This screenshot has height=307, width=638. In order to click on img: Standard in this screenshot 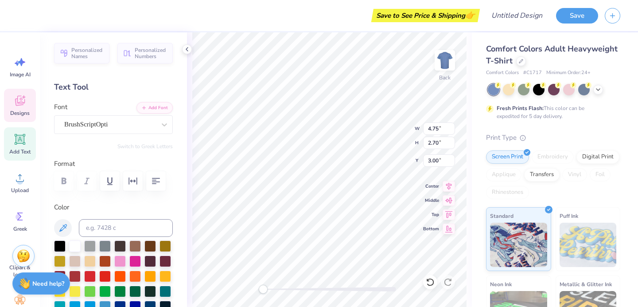, I will do `click(518, 245)`.